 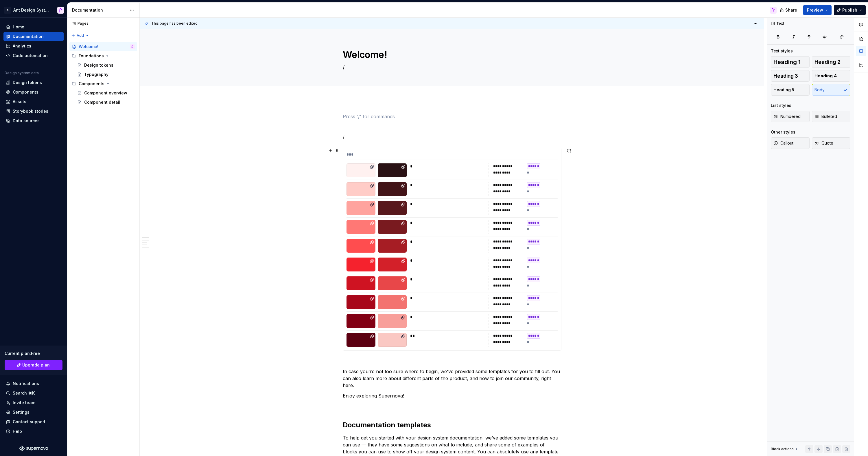 I want to click on span: Share, so click(x=791, y=10).